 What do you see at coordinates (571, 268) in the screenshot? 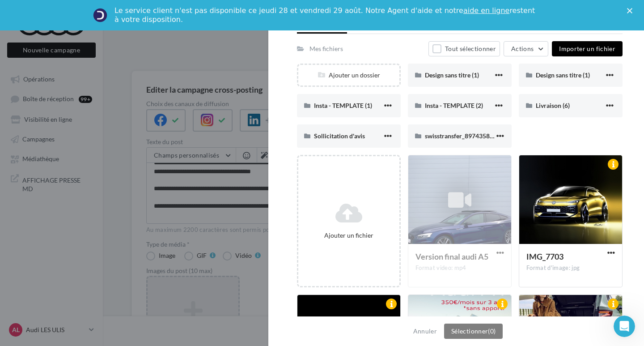
I see `div: Format d'image: jpg` at bounding box center [571, 268].